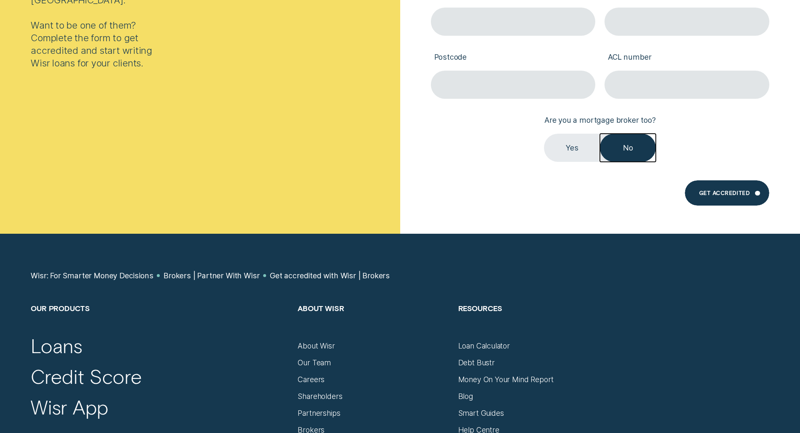 The height and width of the screenshot is (433, 800). What do you see at coordinates (212, 276) in the screenshot?
I see `a: Brokers | Partner With Wisr` at bounding box center [212, 276].